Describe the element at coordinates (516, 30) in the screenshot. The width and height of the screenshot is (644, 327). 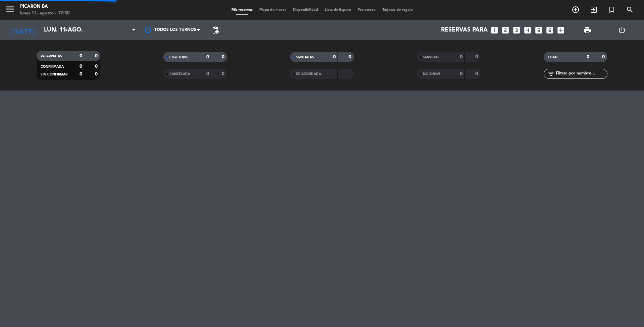
I see `i: looks_3` at that location.